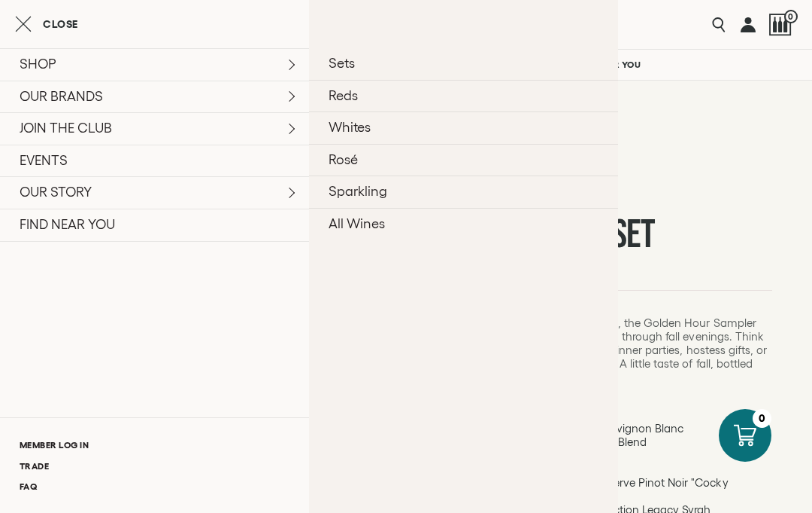 This screenshot has width=812, height=513. What do you see at coordinates (762, 418) in the screenshot?
I see `div: 0` at bounding box center [762, 418].